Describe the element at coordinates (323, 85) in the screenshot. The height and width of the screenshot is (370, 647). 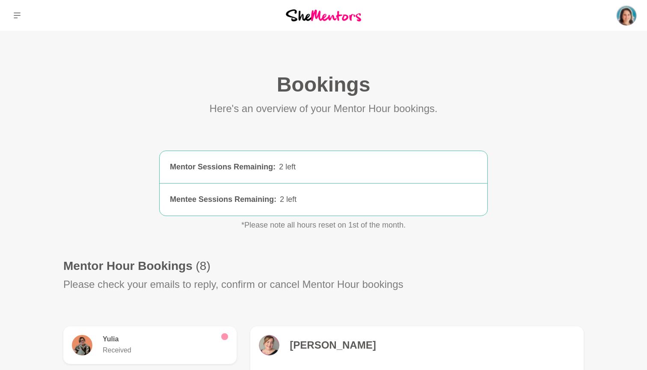
I see `h1: Bookings` at that location.